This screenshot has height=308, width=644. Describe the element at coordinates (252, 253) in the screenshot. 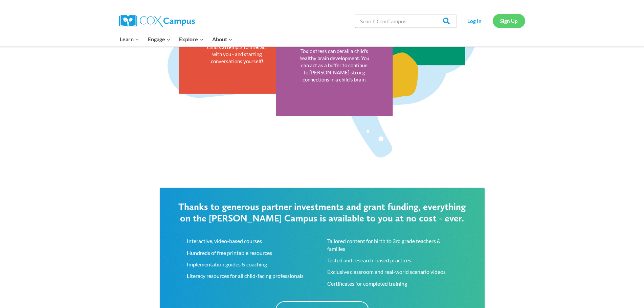

I see `li: Hundreds of free printable resources` at that location.